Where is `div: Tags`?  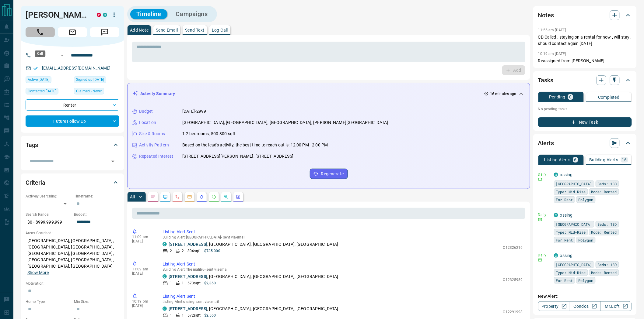
div: Tags is located at coordinates (73, 145).